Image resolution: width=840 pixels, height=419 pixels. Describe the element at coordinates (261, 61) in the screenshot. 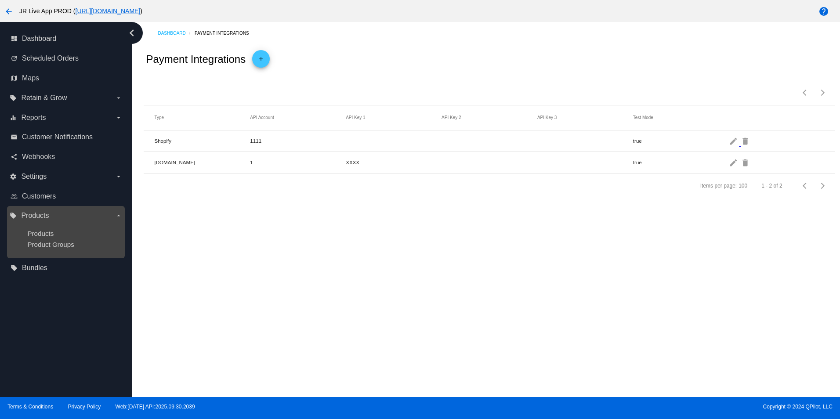

I see `mat-icon: add` at that location.